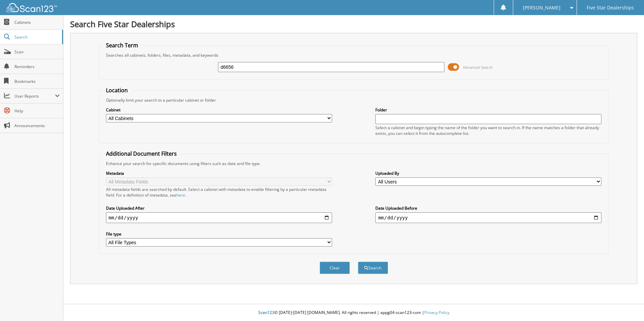 The width and height of the screenshot is (644, 321). What do you see at coordinates (37, 126) in the screenshot?
I see `span: Announcements` at bounding box center [37, 126].